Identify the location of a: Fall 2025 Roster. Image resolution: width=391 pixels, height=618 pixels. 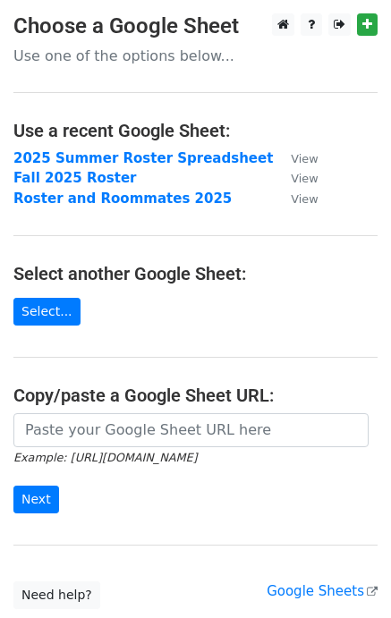
(75, 178).